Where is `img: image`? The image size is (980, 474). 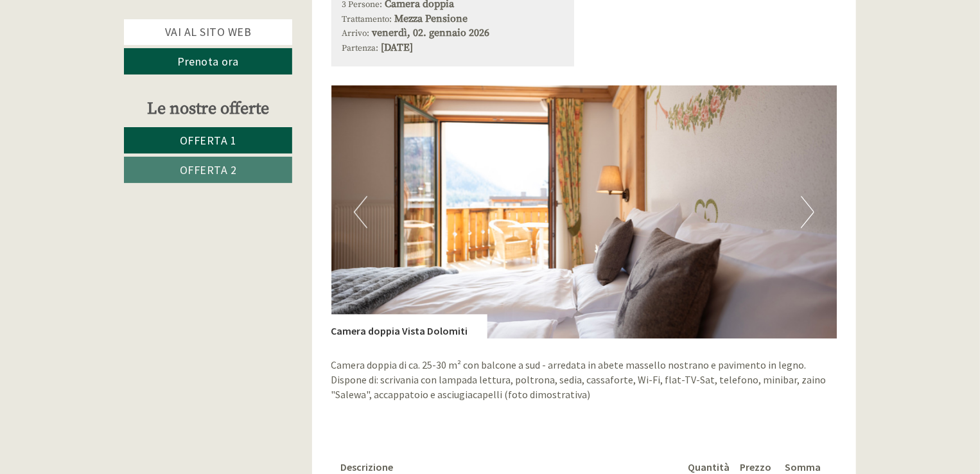
img: image is located at coordinates (584, 212).